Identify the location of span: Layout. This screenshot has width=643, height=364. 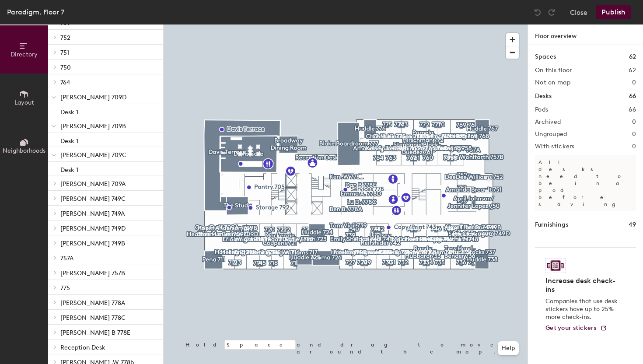
(24, 102).